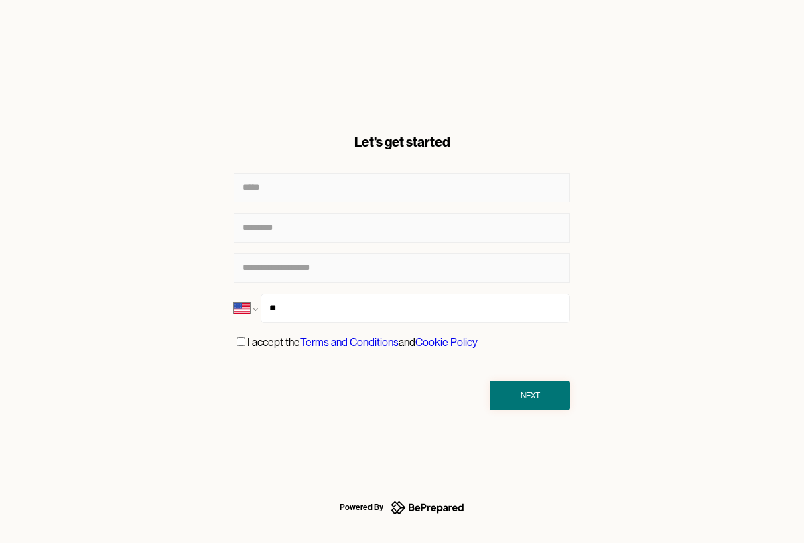 The height and width of the screenshot is (543, 804). I want to click on button: Next, so click(530, 396).